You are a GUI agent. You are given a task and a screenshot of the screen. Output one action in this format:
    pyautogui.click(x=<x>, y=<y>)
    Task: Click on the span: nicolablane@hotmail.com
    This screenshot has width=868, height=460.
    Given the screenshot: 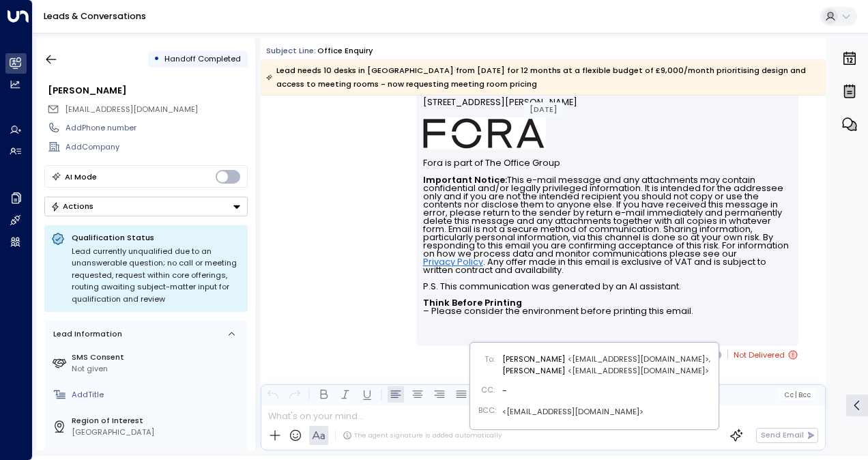 What is the action you would take?
    pyautogui.click(x=131, y=109)
    